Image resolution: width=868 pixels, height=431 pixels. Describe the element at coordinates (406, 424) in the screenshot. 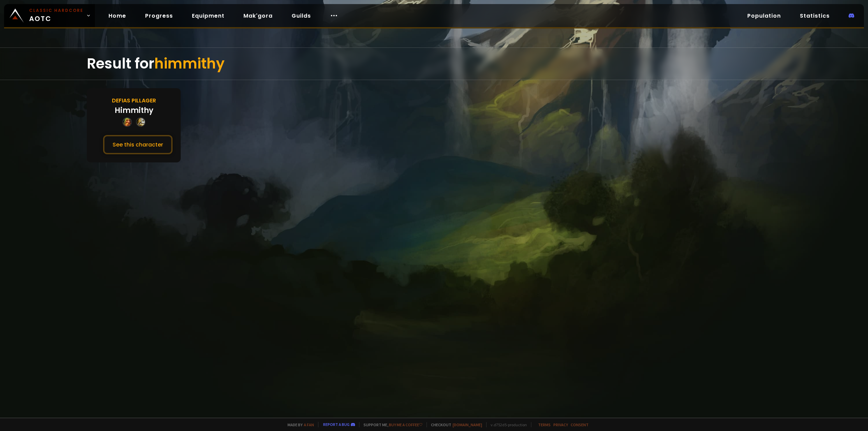

I see `a: Buy me a coffee` at that location.